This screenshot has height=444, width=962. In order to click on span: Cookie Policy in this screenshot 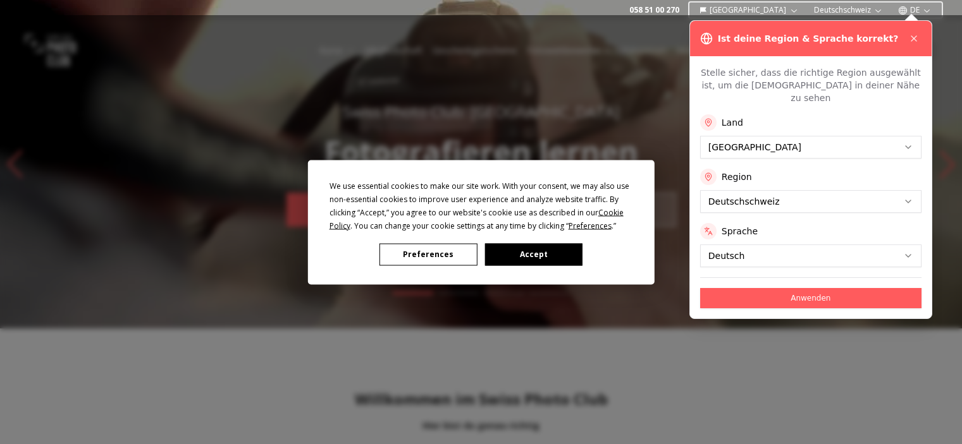, I will do `click(476, 219)`.